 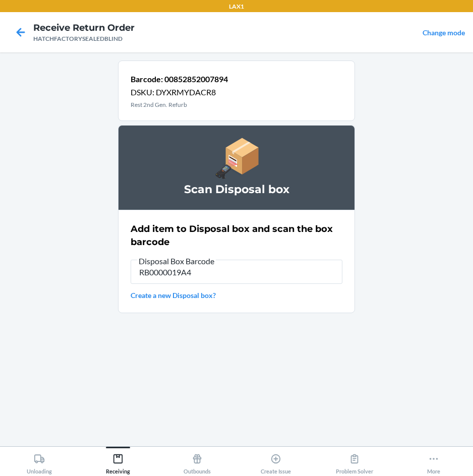 I want to click on p: LAX1, so click(x=236, y=6).